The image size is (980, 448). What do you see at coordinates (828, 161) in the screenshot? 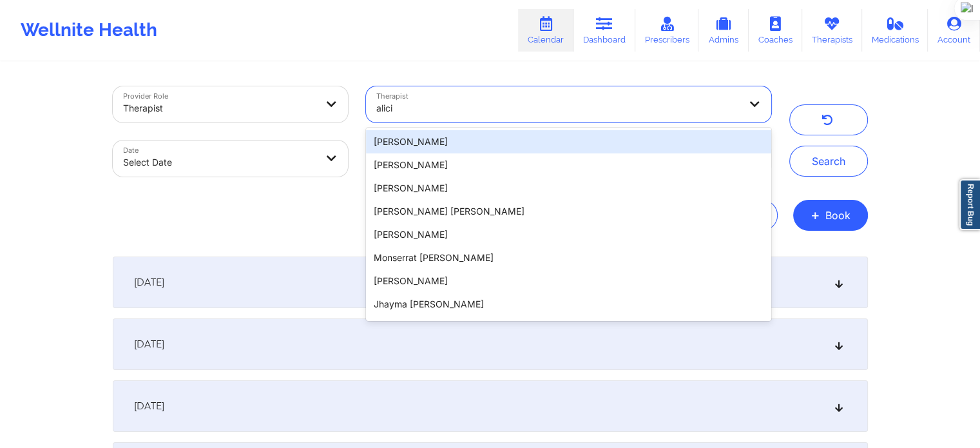
I see `button: Search` at bounding box center [828, 161].